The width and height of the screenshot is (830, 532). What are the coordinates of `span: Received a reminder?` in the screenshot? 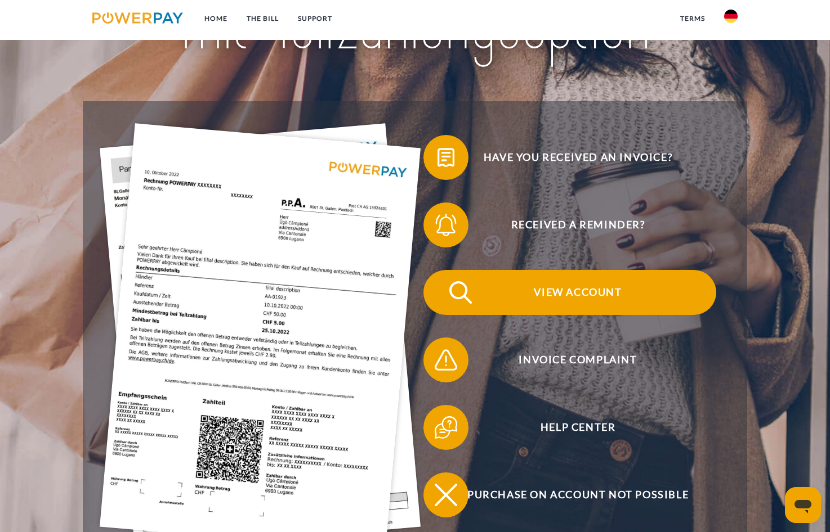 It's located at (577, 225).